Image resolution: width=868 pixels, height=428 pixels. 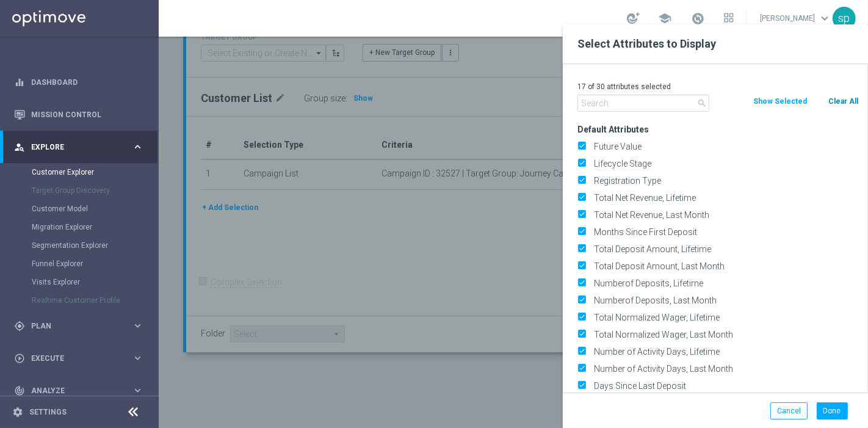 What do you see at coordinates (73, 358) in the screenshot?
I see `div: Execute` at bounding box center [73, 358].